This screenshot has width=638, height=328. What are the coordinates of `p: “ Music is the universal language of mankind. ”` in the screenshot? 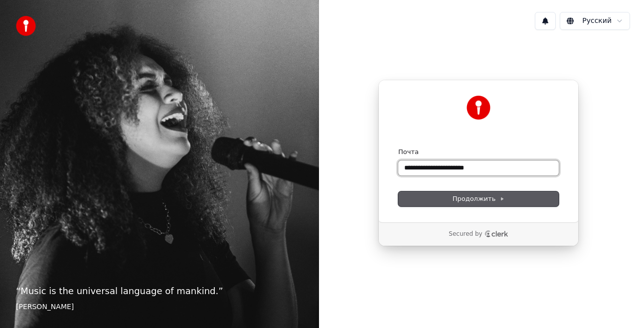 It's located at (159, 291).